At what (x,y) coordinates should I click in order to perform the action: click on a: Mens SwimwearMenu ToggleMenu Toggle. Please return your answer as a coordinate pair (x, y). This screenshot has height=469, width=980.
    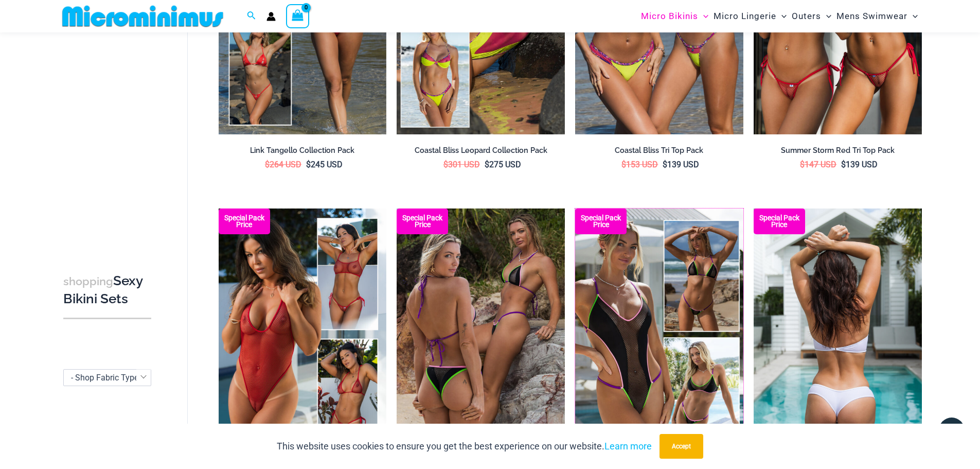
    Looking at the image, I should click on (877, 16).